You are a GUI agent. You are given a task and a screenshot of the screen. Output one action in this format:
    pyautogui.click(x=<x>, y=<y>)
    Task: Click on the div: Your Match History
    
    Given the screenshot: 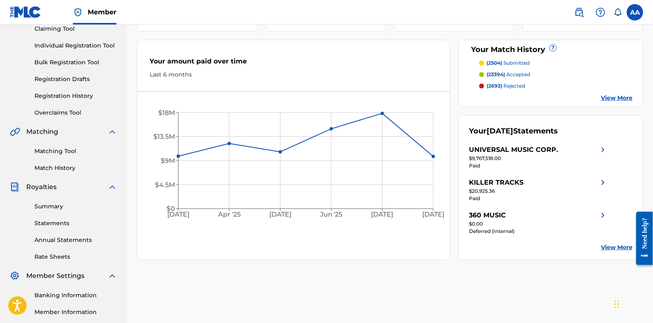 What is the action you would take?
    pyautogui.click(x=550, y=50)
    